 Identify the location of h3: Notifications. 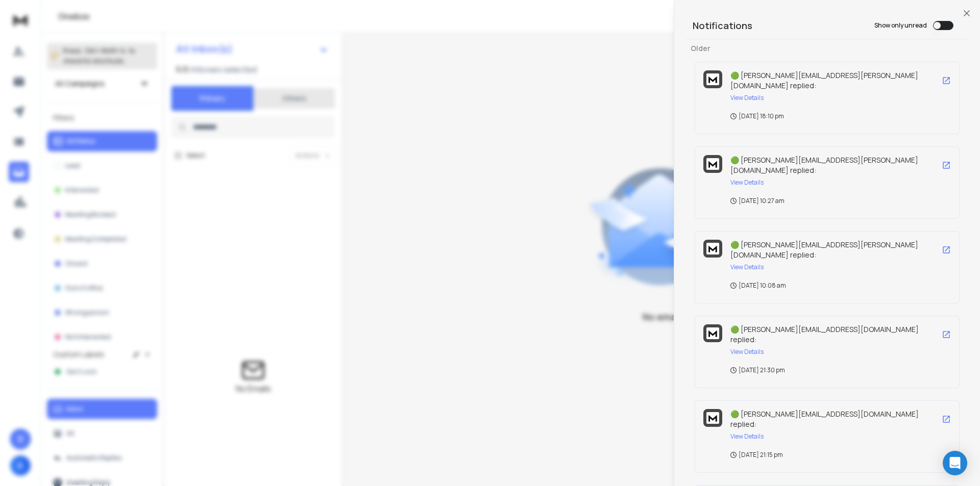
(723, 26).